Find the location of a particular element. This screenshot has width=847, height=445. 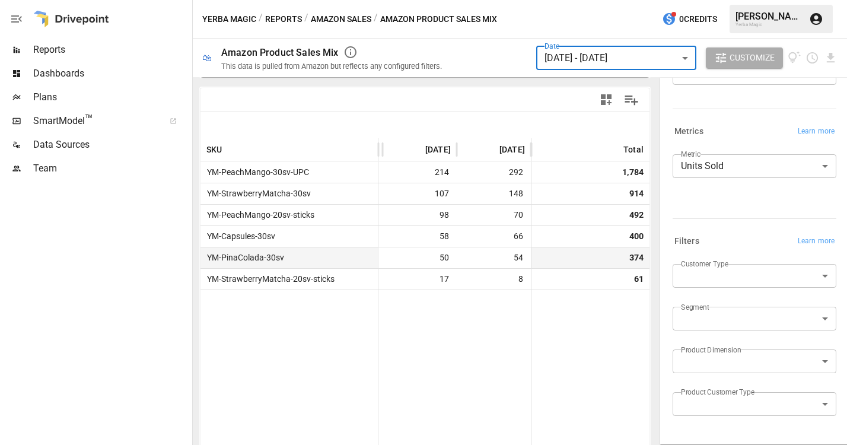

span: 98 is located at coordinates (420, 215).